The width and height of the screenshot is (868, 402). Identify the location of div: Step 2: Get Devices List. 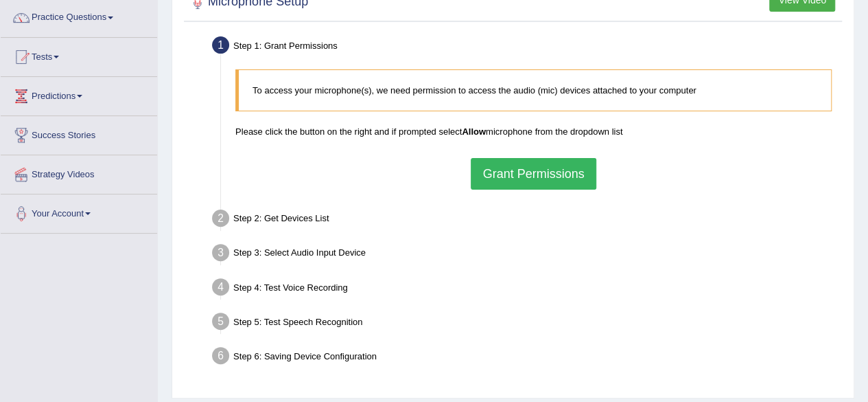
(527, 220).